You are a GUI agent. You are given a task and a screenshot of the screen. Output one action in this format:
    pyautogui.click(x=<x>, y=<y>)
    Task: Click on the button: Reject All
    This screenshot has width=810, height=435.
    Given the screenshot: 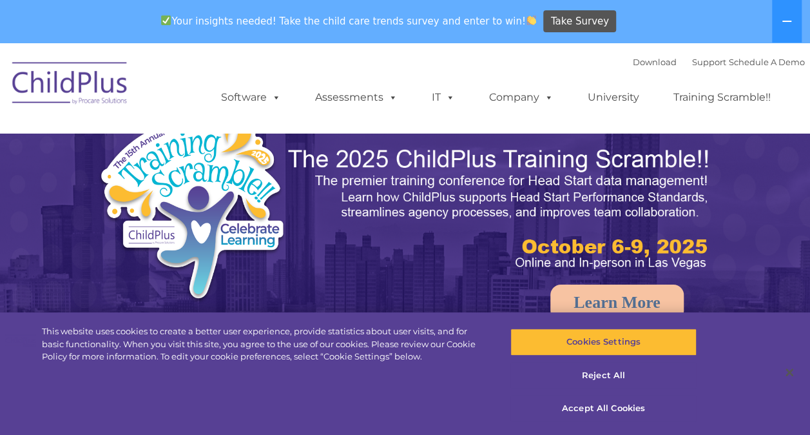 What is the action you would take?
    pyautogui.click(x=603, y=375)
    